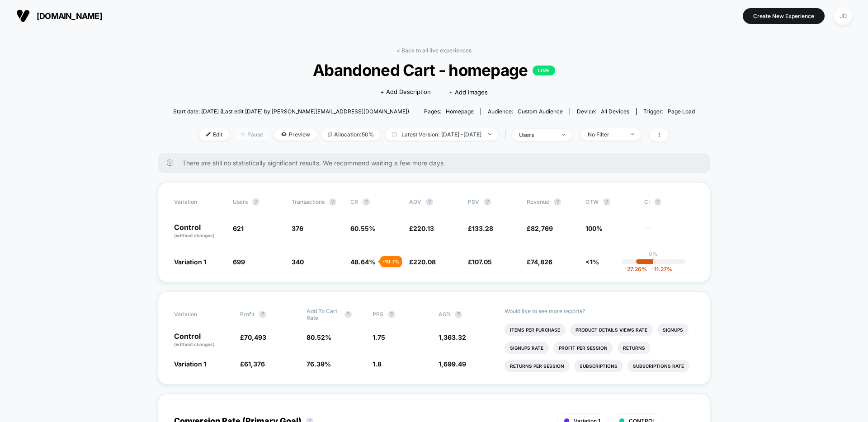  Describe the element at coordinates (214, 135) in the screenshot. I see `span: Edit` at that location.